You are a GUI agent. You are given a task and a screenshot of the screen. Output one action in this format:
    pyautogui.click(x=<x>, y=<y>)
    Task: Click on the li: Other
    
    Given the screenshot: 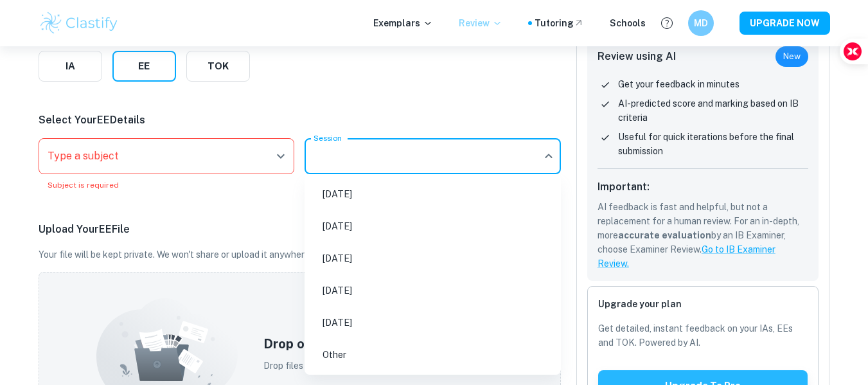 What is the action you would take?
    pyautogui.click(x=433, y=355)
    